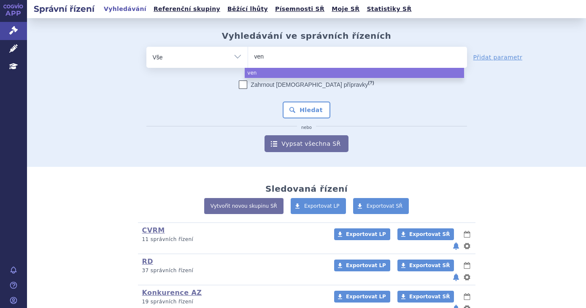 The height and width of the screenshot is (308, 586). Describe the element at coordinates (299, 9) in the screenshot. I see `a: Písemnosti SŘ` at that location.